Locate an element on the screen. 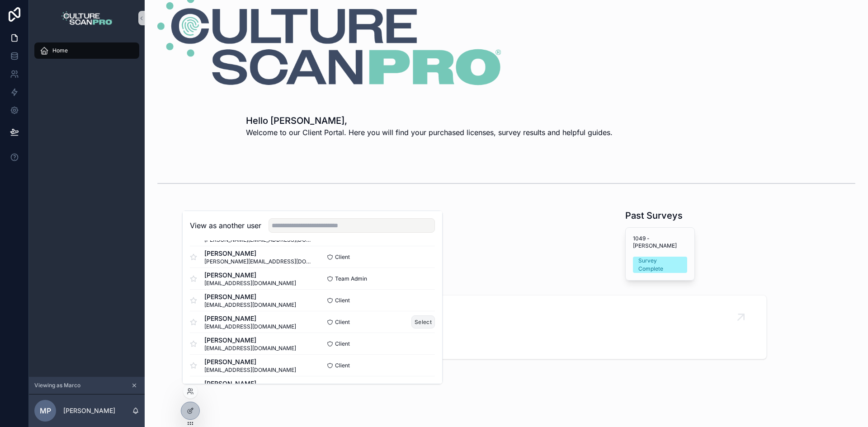 The width and height of the screenshot is (868, 427). div: Survey Complete is located at coordinates (660, 265).